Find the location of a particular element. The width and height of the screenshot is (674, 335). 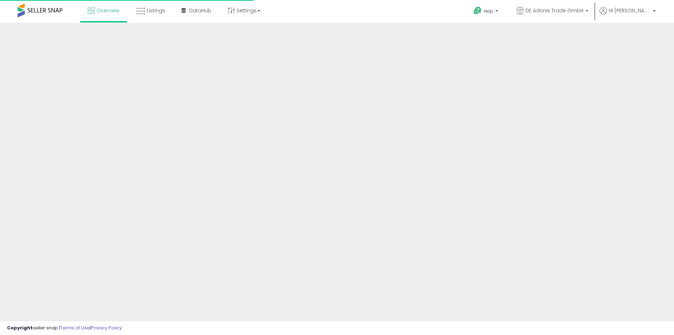

span: Listings is located at coordinates (156, 11).